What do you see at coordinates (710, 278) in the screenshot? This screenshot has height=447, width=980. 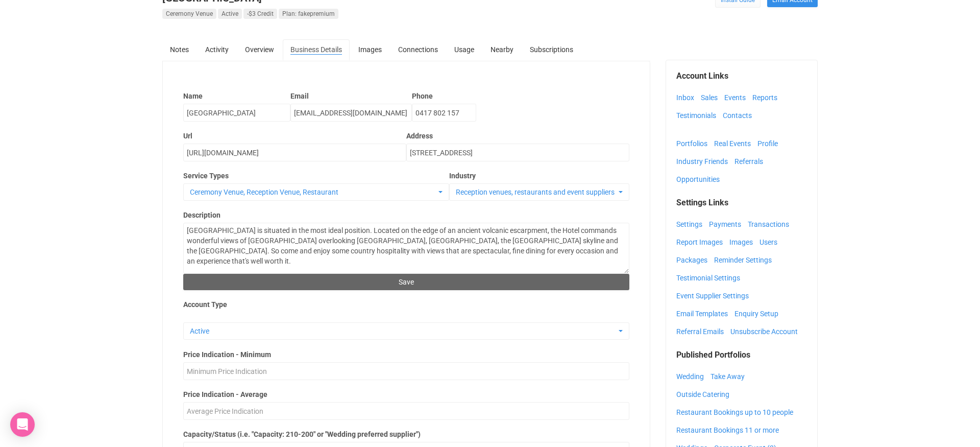 I see `a: Testimonial Settings` at bounding box center [710, 278].